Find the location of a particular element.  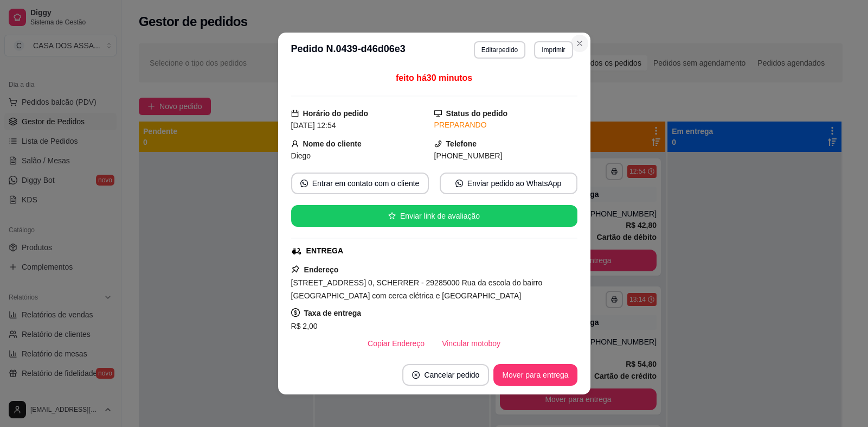

span: feito há 30 minutos is located at coordinates (434, 77).